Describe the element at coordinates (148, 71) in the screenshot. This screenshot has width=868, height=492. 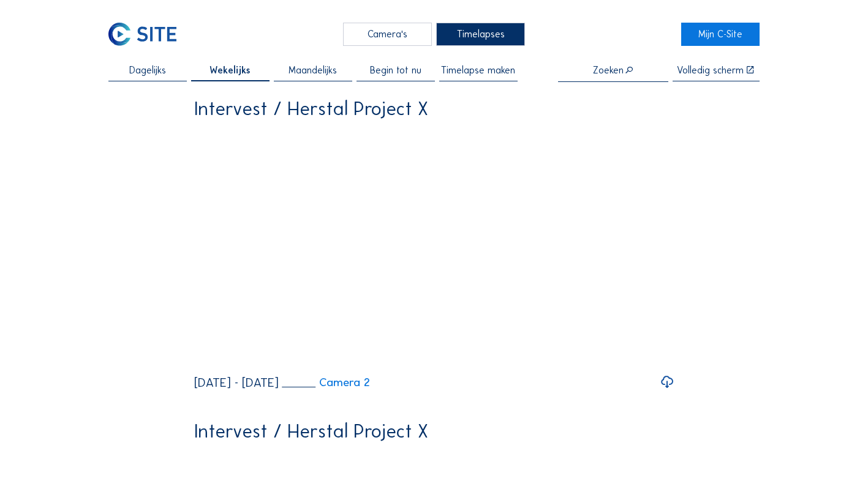
I see `span: Dagelijks` at that location.